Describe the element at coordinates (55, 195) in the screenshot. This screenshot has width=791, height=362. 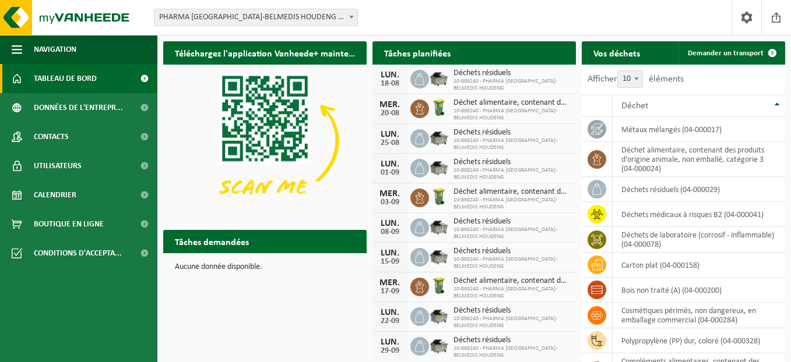
I see `span: Calendrier` at that location.